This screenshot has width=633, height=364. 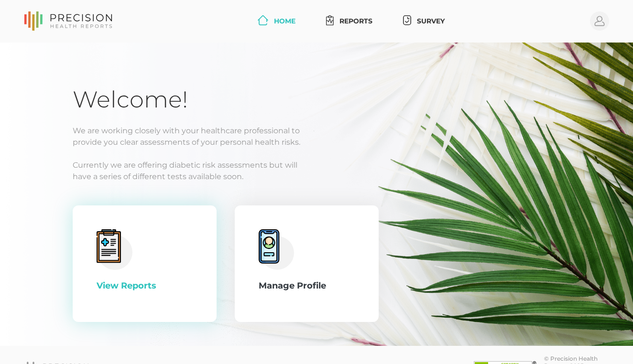 What do you see at coordinates (145, 286) in the screenshot?
I see `div: View Reports` at bounding box center [145, 286].